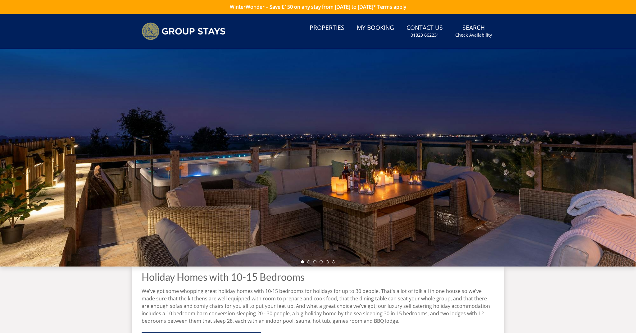 This screenshot has width=636, height=333. What do you see at coordinates (184, 31) in the screenshot?
I see `img: Group Stays` at bounding box center [184, 31].